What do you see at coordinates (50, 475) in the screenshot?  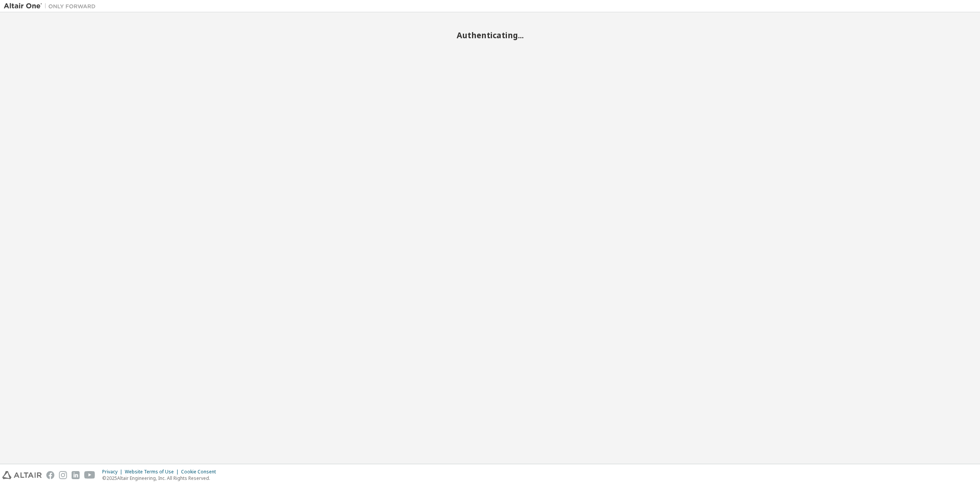 I see `img: facebook.svg` at bounding box center [50, 475].